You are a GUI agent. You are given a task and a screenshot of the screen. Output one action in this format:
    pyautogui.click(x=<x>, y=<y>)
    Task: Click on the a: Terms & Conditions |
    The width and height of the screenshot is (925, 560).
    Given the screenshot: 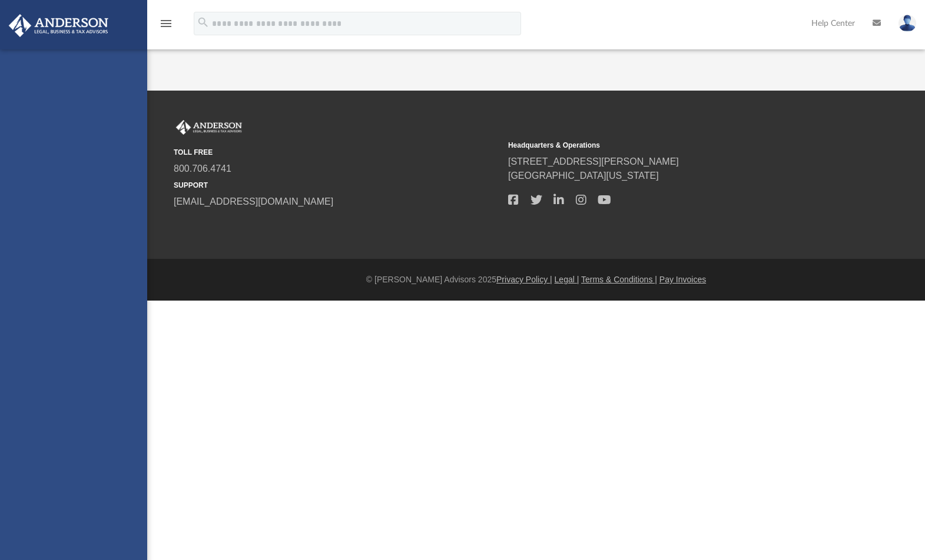 What is the action you would take?
    pyautogui.click(x=620, y=280)
    